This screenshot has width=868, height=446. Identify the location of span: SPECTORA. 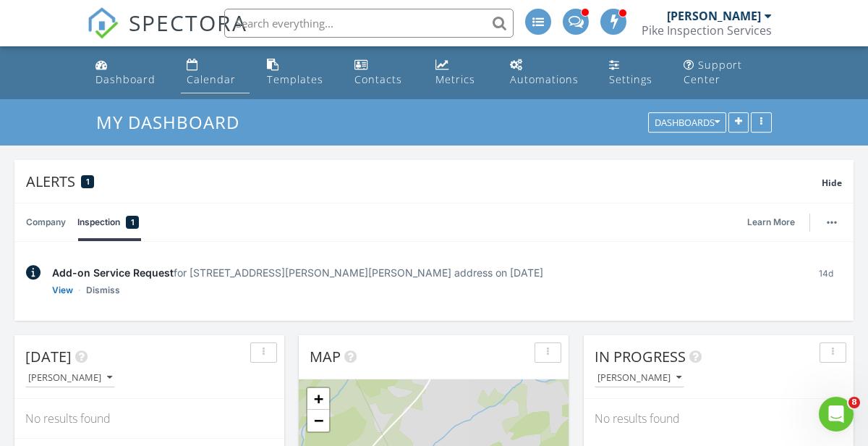
(188, 23).